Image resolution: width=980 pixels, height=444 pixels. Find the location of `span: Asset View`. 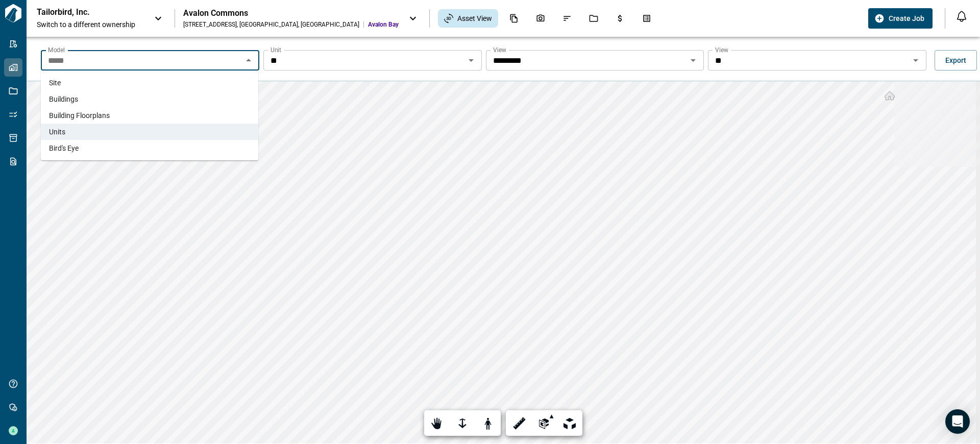

span: Asset View is located at coordinates (475, 18).